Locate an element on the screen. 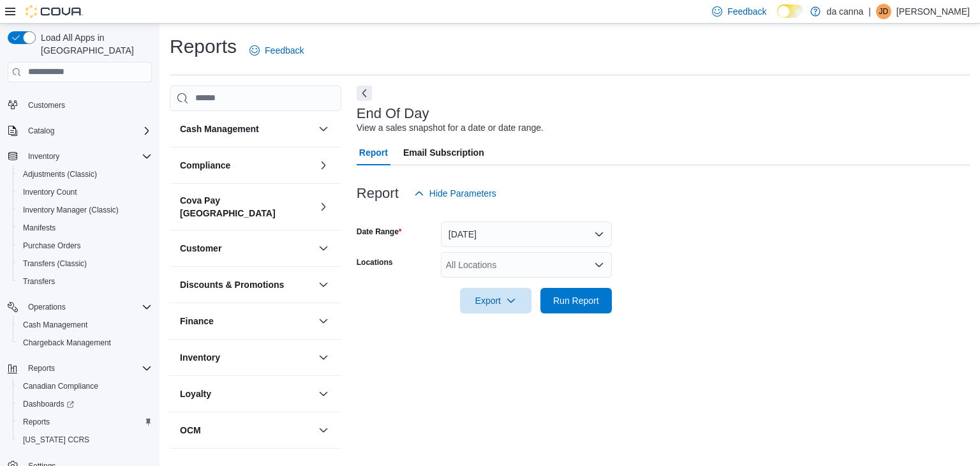 The height and width of the screenshot is (466, 980). button: Manifests is located at coordinates (85, 228).